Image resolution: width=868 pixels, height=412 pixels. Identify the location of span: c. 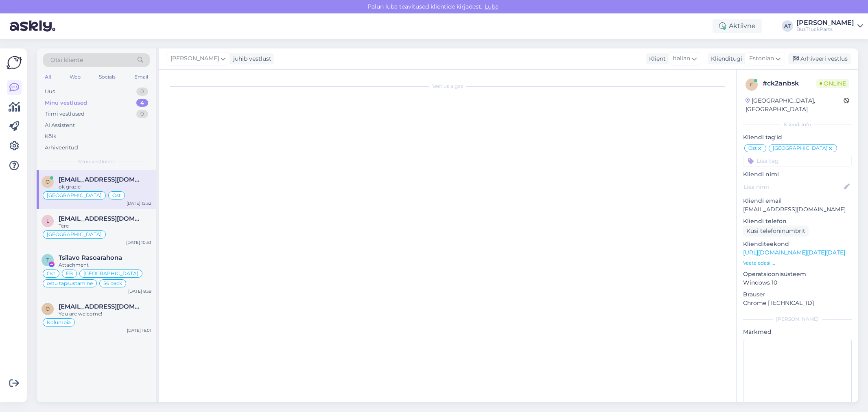
(752, 84).